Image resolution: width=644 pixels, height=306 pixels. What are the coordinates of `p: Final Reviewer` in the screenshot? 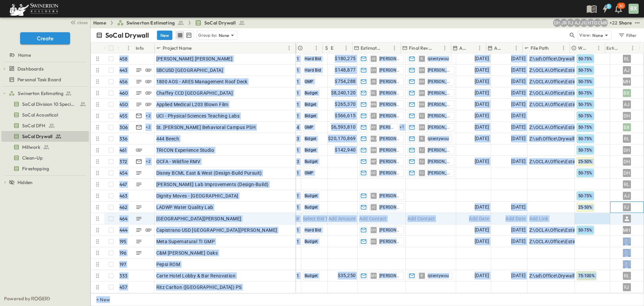 It's located at (420, 48).